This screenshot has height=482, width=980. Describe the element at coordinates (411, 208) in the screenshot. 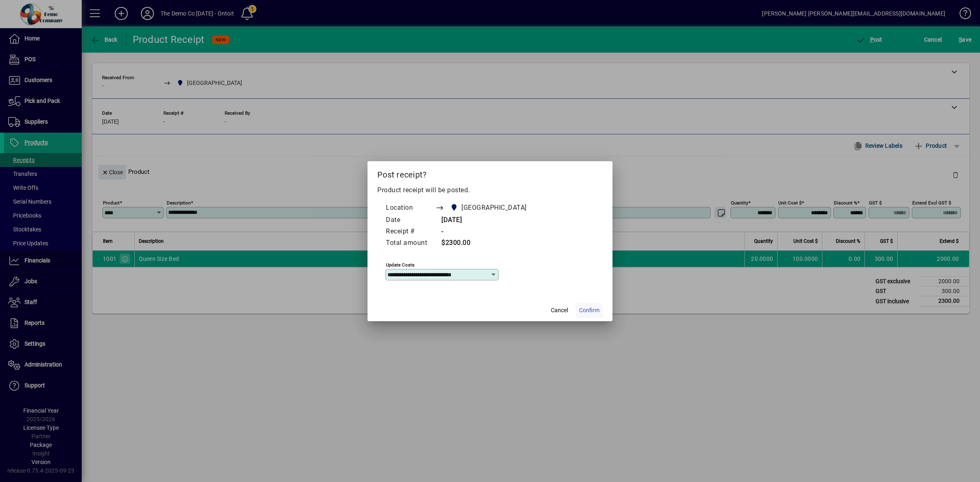

I see `td: Location` at that location.